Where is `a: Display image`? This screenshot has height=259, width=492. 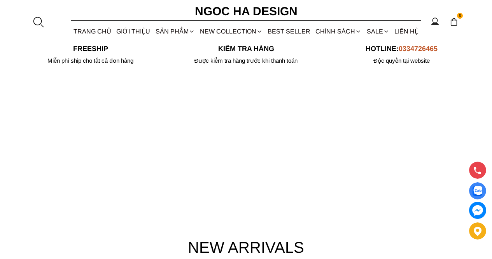 a: Display image is located at coordinates (478, 191).